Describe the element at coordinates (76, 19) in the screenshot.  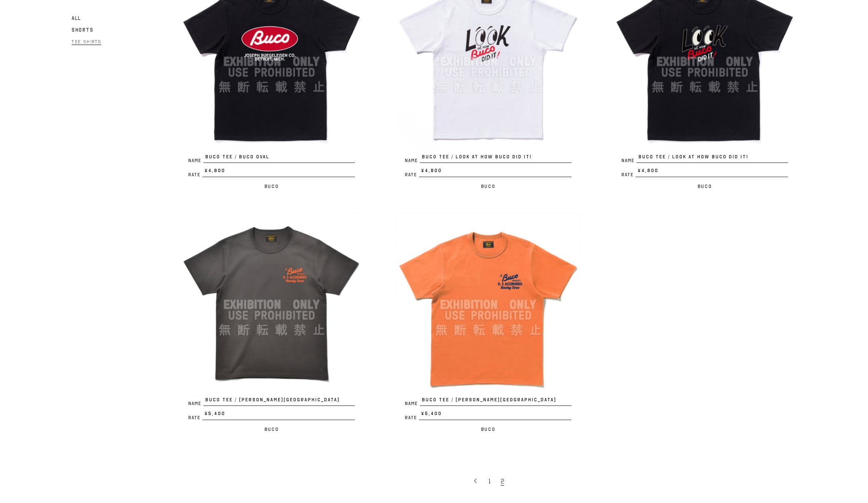
I see `span: All` at that location.